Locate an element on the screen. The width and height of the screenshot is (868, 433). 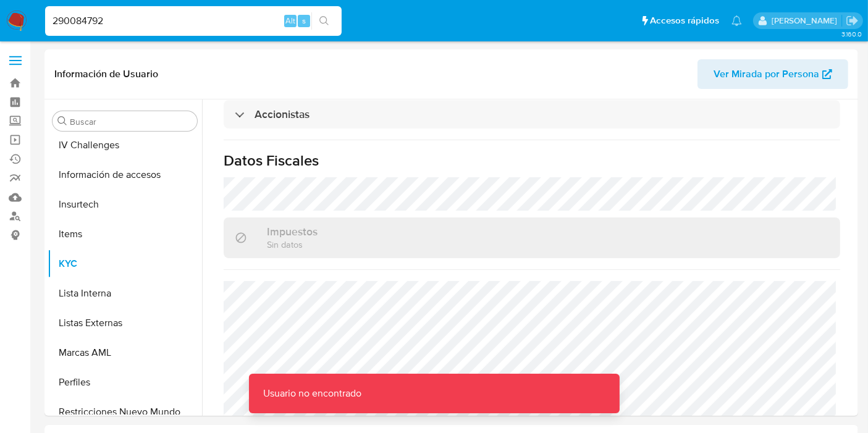
input: Buscar is located at coordinates (131, 122).